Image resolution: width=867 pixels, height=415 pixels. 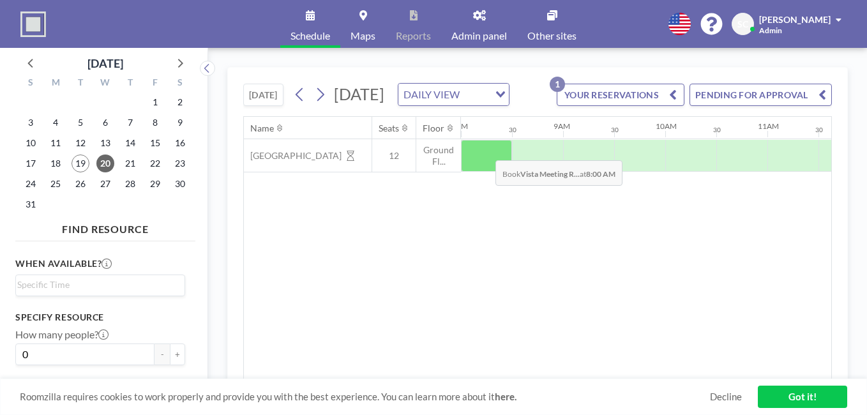 What do you see at coordinates (105, 227) in the screenshot?
I see `h4: FIND RESOURCE` at bounding box center [105, 227].